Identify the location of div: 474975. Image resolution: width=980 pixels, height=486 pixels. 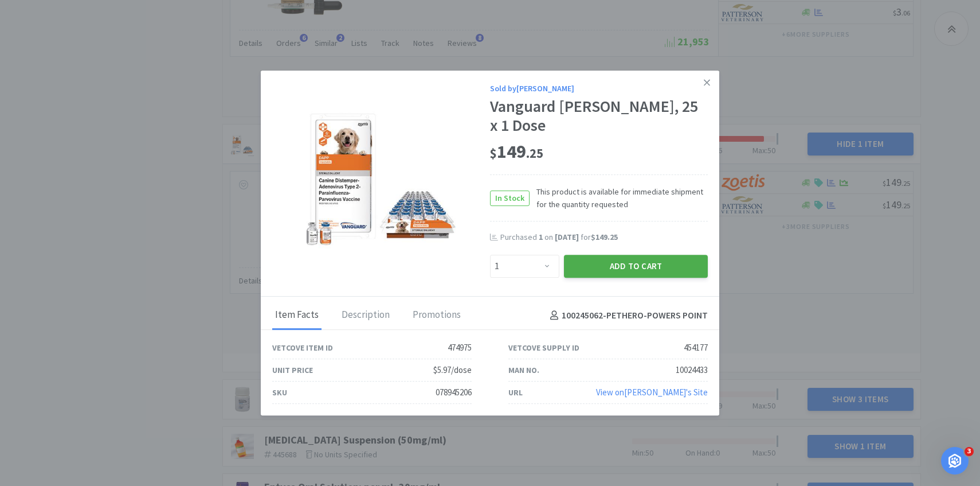
(460, 348).